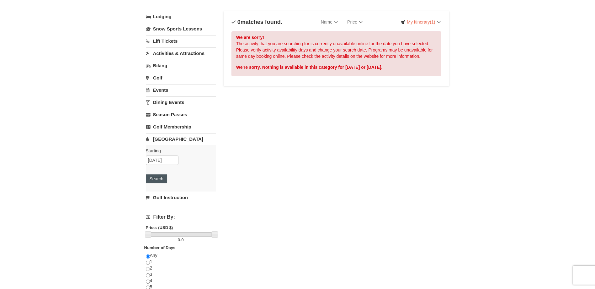 This screenshot has width=595, height=289. I want to click on strong: Number of Days, so click(160, 247).